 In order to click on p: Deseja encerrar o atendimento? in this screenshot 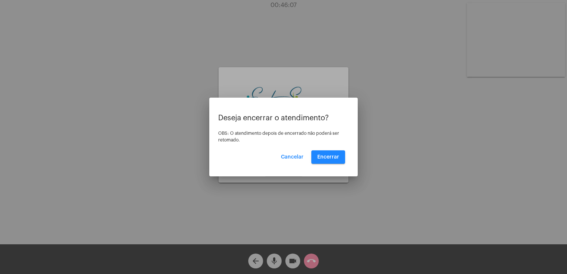, I will do `click(283, 118)`.